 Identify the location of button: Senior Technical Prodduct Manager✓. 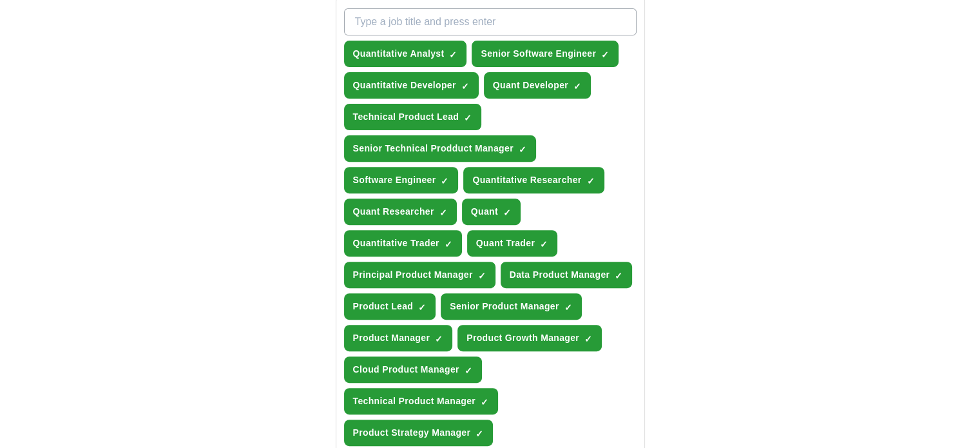
(440, 148).